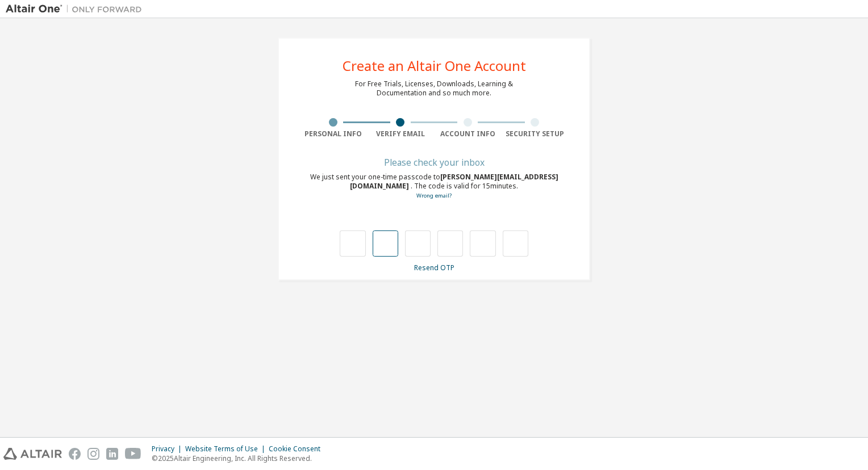 This screenshot has height=470, width=868. What do you see at coordinates (133, 454) in the screenshot?
I see `img: youtube.svg` at bounding box center [133, 454].